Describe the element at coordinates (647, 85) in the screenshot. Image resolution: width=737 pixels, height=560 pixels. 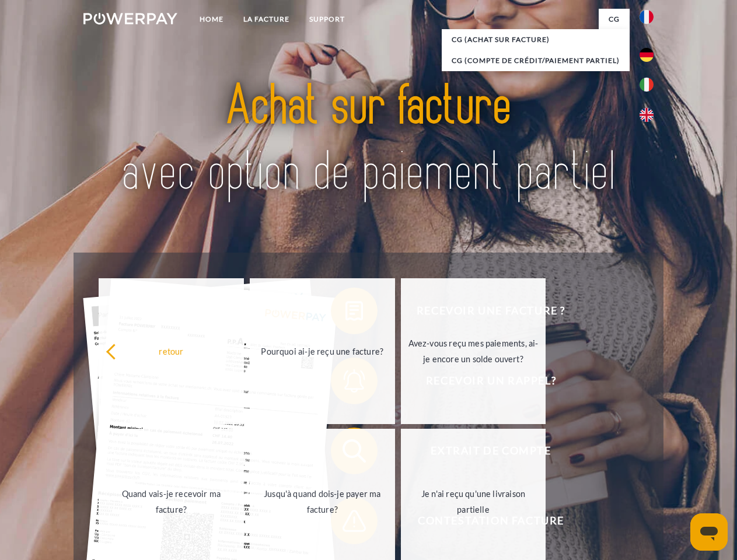
I see `img: it` at that location.